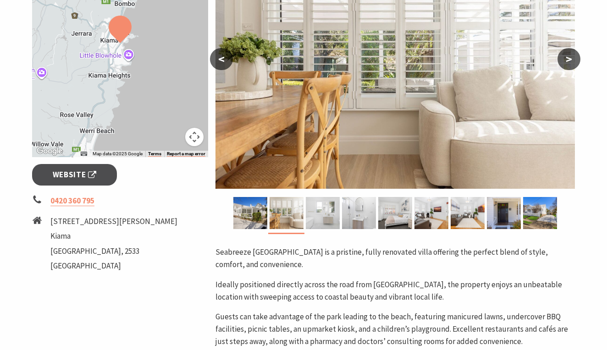  Describe the element at coordinates (49, 151) in the screenshot. I see `img: Google` at that location.